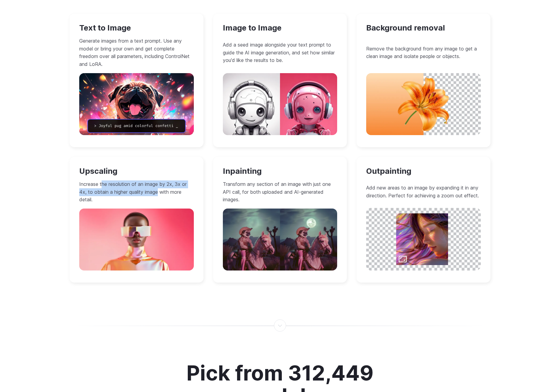 This screenshot has width=560, height=392. What do you see at coordinates (423, 239) in the screenshot?
I see `img: A woman with her eyes closed and her hair blowing in the wind` at bounding box center [423, 239].